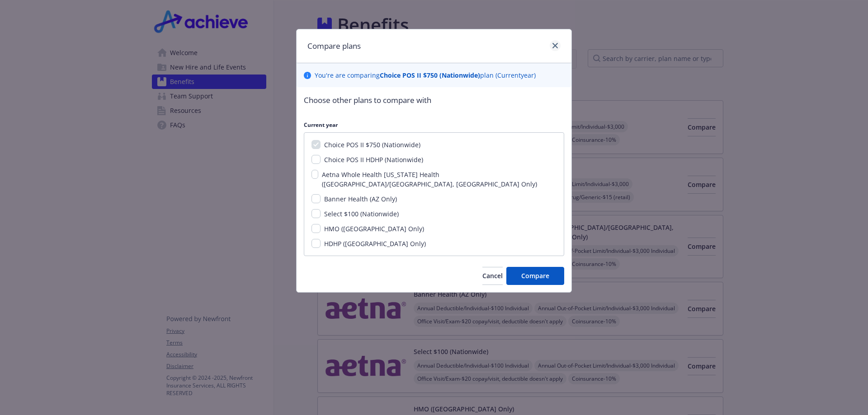 This screenshot has width=868, height=415. What do you see at coordinates (555, 46) in the screenshot?
I see `a: close` at bounding box center [555, 46].